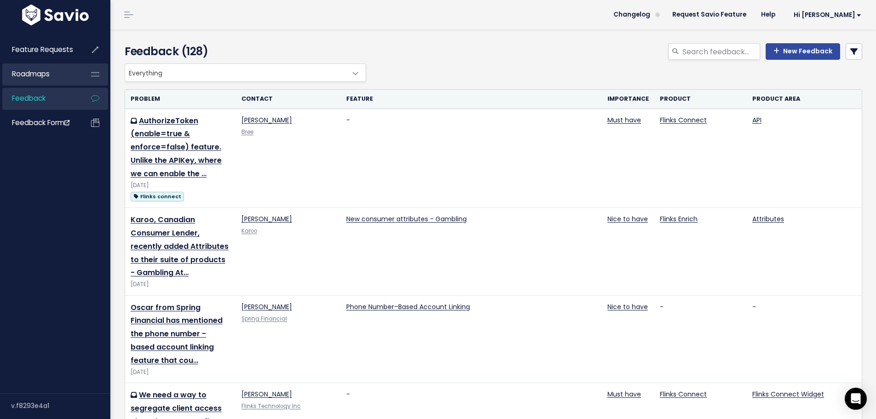 The height and width of the screenshot is (419, 876). Describe the element at coordinates (243, 52) in the screenshot. I see `h4: Feedback (128)` at that location.